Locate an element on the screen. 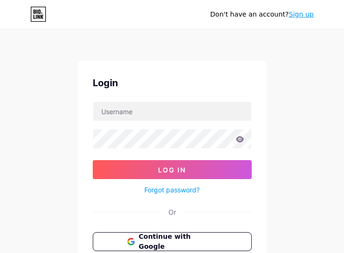  div: Don't have an account? is located at coordinates (262, 14).